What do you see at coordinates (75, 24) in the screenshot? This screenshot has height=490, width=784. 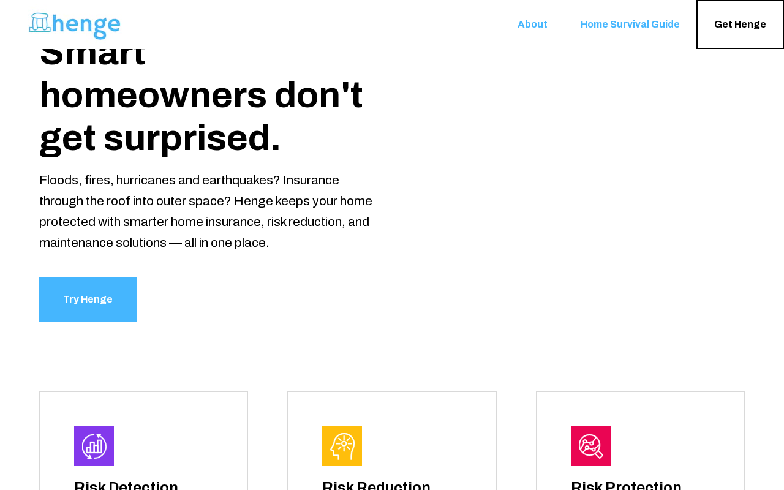 I see `img: Henge-Full-Logo-Blue` at bounding box center [75, 24].